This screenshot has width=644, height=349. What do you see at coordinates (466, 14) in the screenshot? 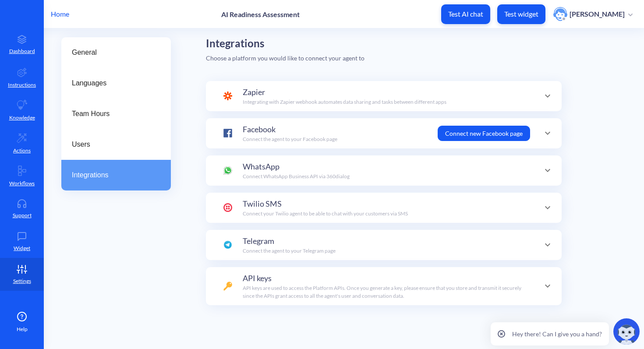
I see `a: Test AI chat` at bounding box center [466, 14].